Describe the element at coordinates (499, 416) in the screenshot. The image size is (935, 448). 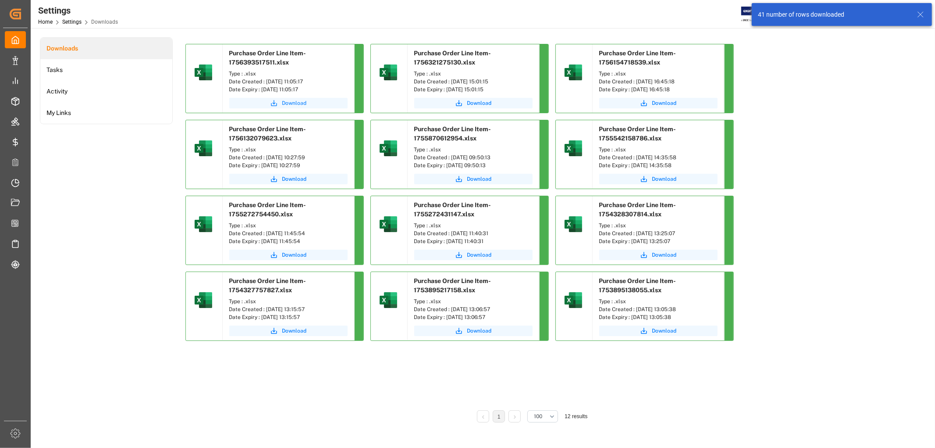
I see `li: 1` at that location.